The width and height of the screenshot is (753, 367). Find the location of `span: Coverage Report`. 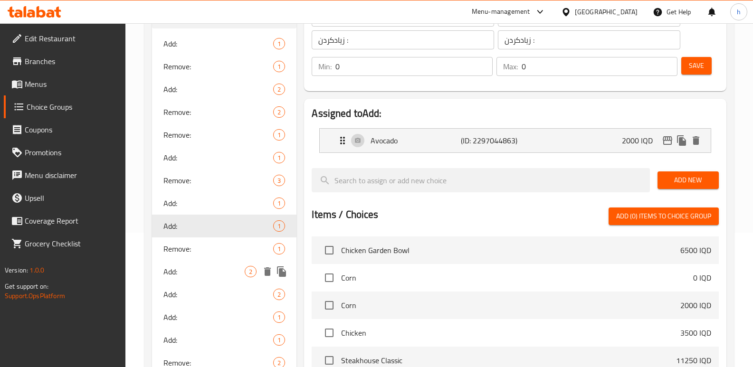

span: Coverage Report is located at coordinates (71, 221).